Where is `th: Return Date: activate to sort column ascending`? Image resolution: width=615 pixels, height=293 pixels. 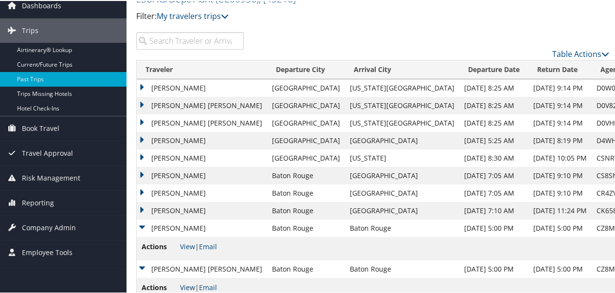
th: Return Date: activate to sort column ascending is located at coordinates (560, 69).